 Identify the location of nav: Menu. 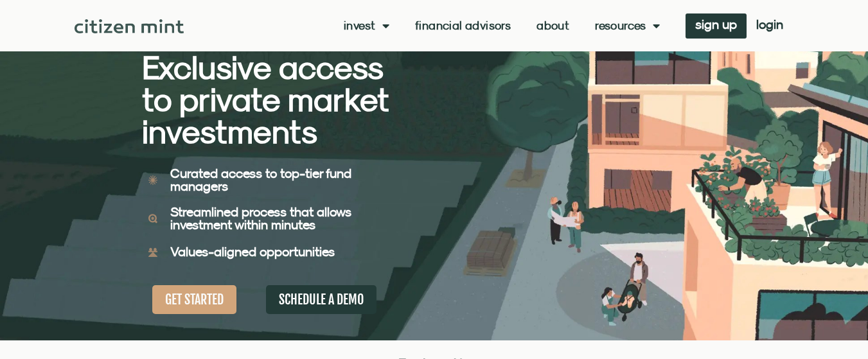
(502, 26).